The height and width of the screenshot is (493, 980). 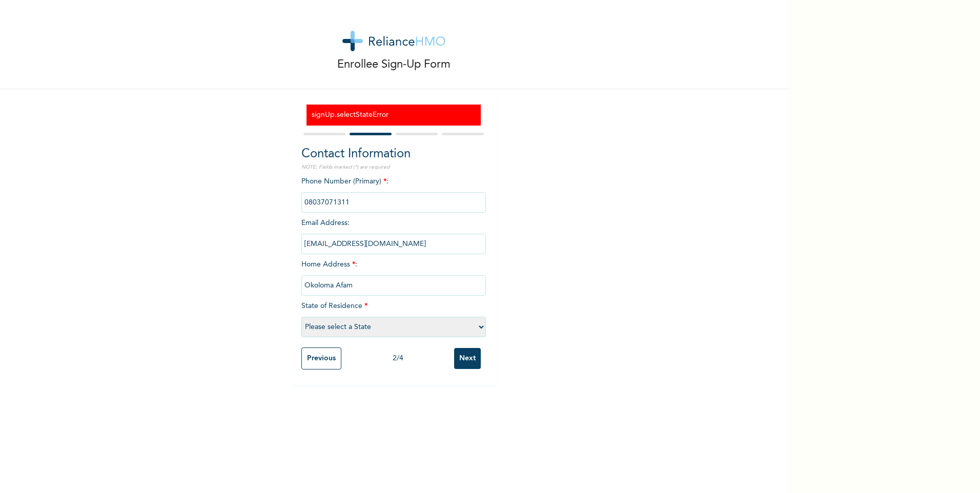 What do you see at coordinates (394, 191) in the screenshot?
I see `span: Phone Number (Primary) :` at bounding box center [394, 191].